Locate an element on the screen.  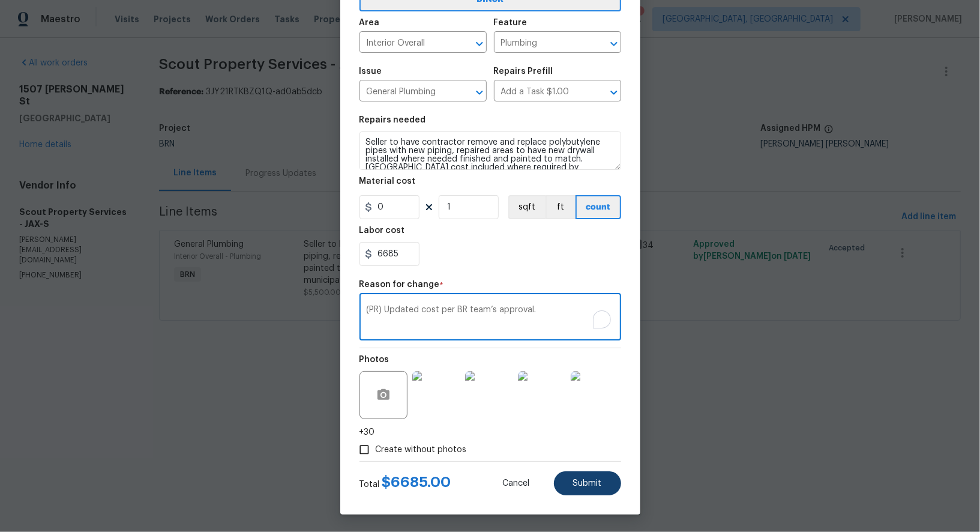
h5: Feature is located at coordinates (511, 22).